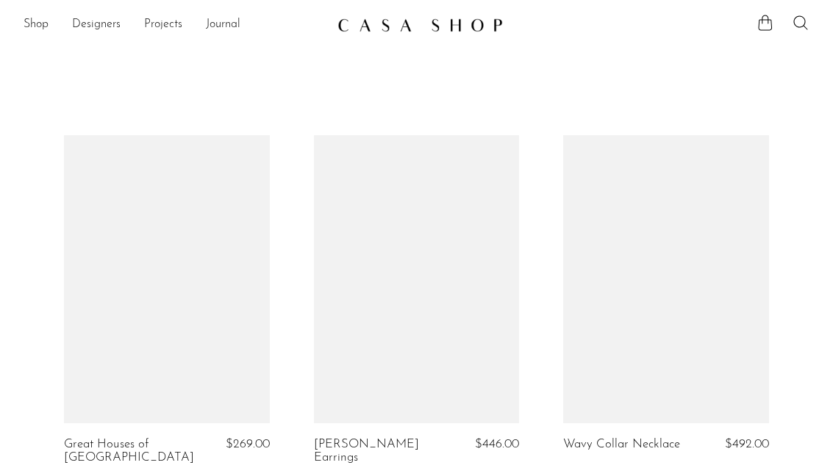 The image size is (833, 468). I want to click on span: $446.00, so click(497, 444).